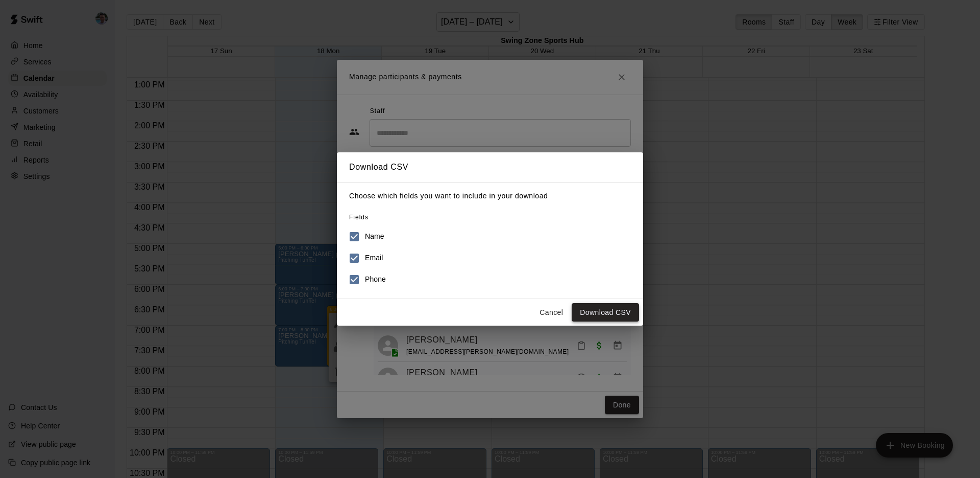  Describe the element at coordinates (606, 312) in the screenshot. I see `button: Download CSV` at that location.